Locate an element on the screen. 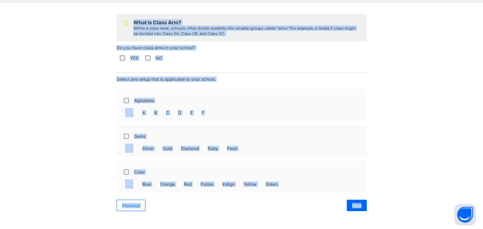 Image resolution: width=483 pixels, height=229 pixels. span: Indigo is located at coordinates (229, 184).